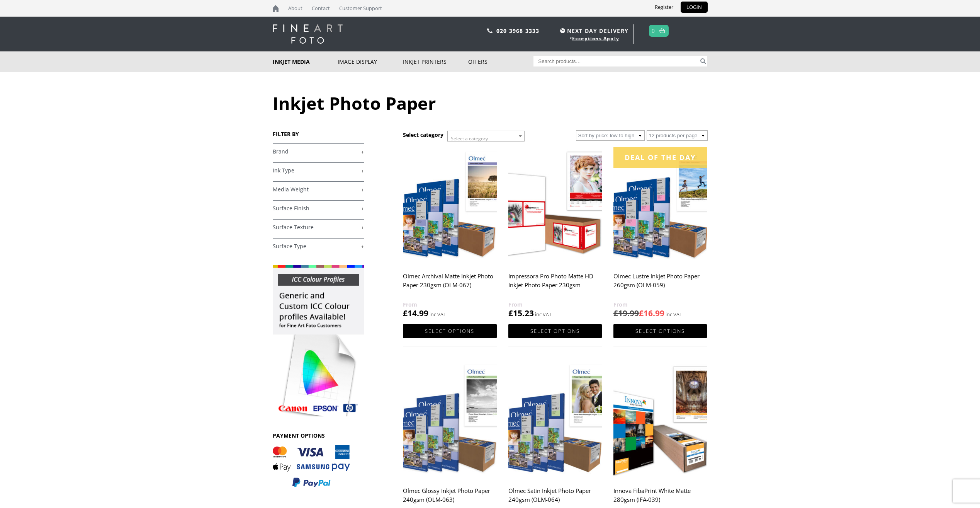 Image resolution: width=980 pixels, height=508 pixels. I want to click on h1: Inkjet Photo Paper, so click(490, 103).